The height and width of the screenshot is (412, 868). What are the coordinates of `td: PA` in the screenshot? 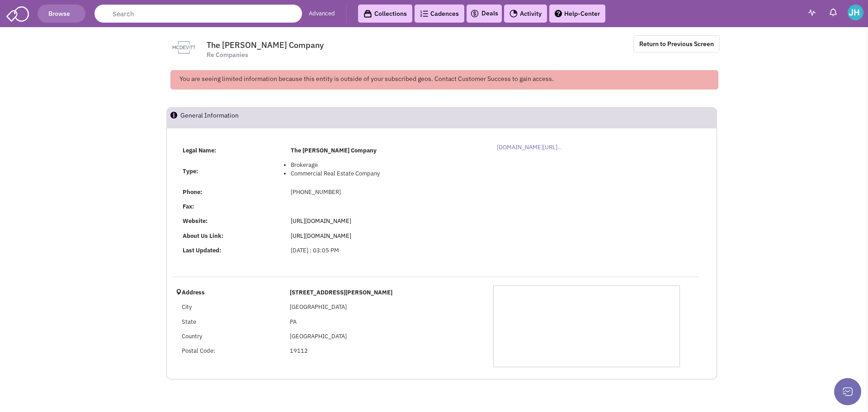 It's located at (384, 322).